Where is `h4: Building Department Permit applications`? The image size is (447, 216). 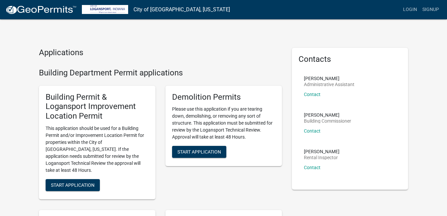 h4: Building Department Permit applications is located at coordinates (160, 73).